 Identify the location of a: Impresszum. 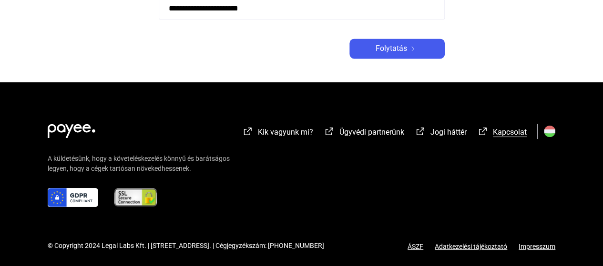
(537, 247).